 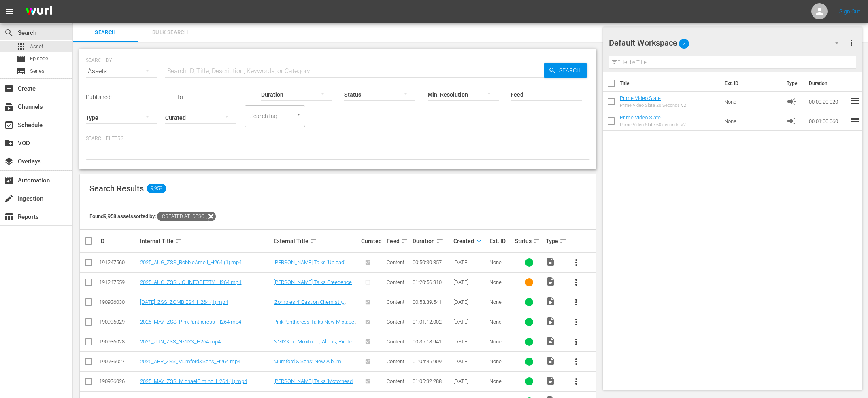 What do you see at coordinates (191, 262) in the screenshot?
I see `a: 2025_AUG_ZSS_RobbieAmell_H264 (1).mp4` at bounding box center [191, 262].